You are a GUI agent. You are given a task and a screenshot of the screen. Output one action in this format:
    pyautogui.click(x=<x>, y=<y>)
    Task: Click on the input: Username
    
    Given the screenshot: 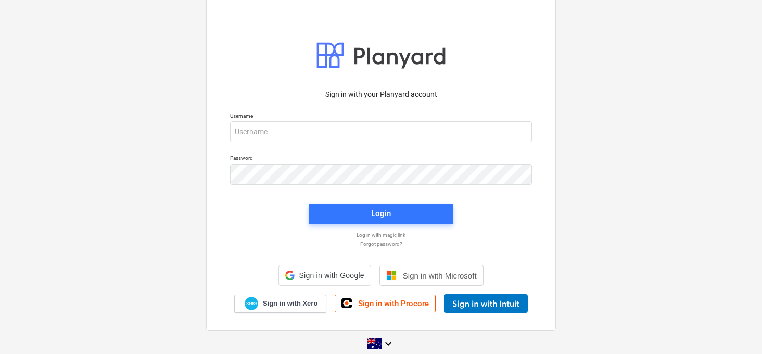 What is the action you would take?
    pyautogui.click(x=381, y=132)
    